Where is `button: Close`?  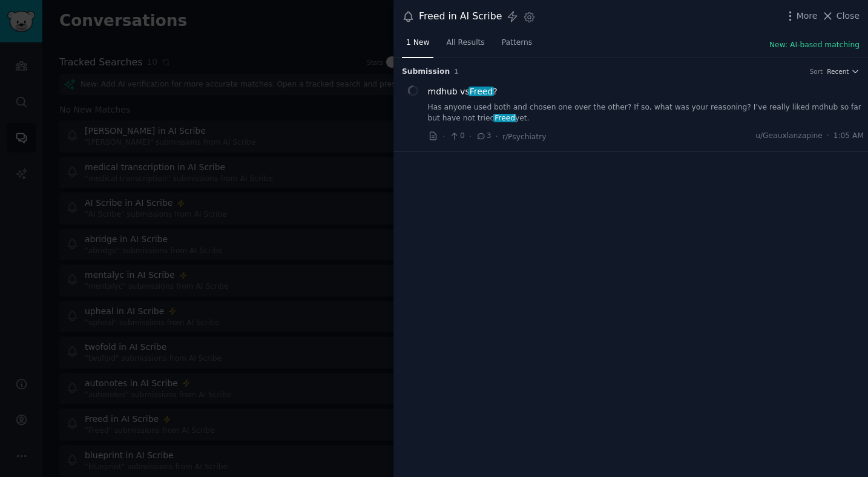 button: Close is located at coordinates (840, 16).